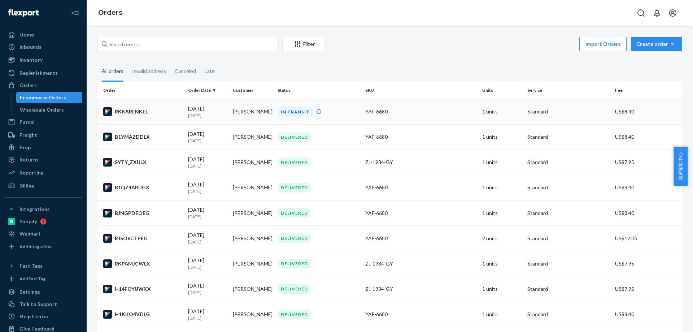 The height and width of the screenshot is (332, 693). I want to click on button: 卖家帮助中心, so click(681, 166).